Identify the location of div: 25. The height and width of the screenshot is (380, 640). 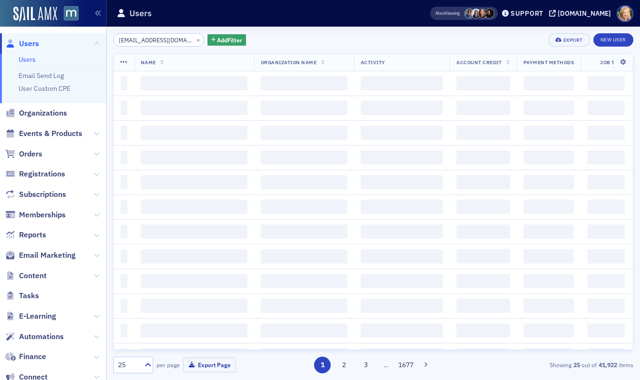
(128, 365).